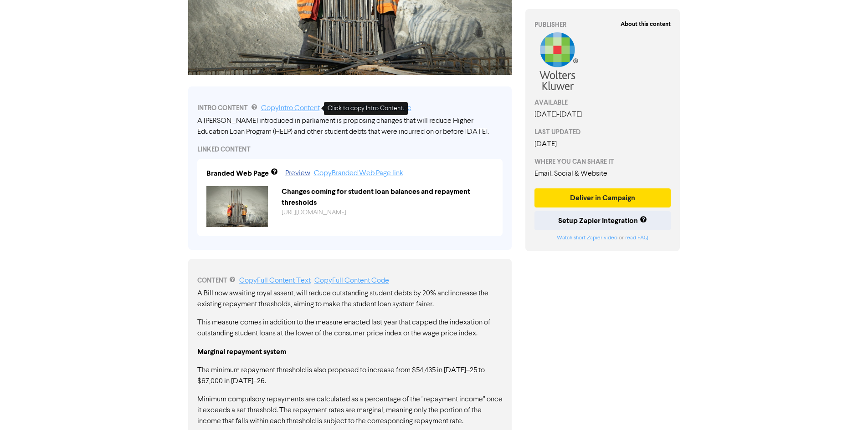 The image size is (868, 430). What do you see at coordinates (350, 108) in the screenshot?
I see `div: INTRO CONTENT` at bounding box center [350, 108].